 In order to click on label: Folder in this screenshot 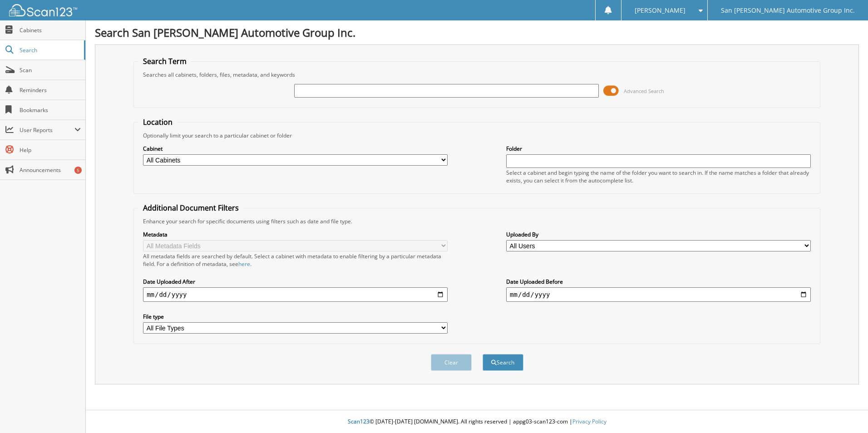, I will do `click(658, 148)`.